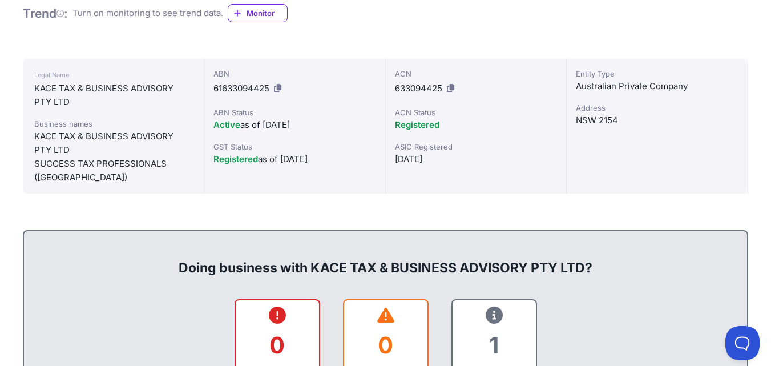  What do you see at coordinates (476, 112) in the screenshot?
I see `div: ACN Status` at bounding box center [476, 112].